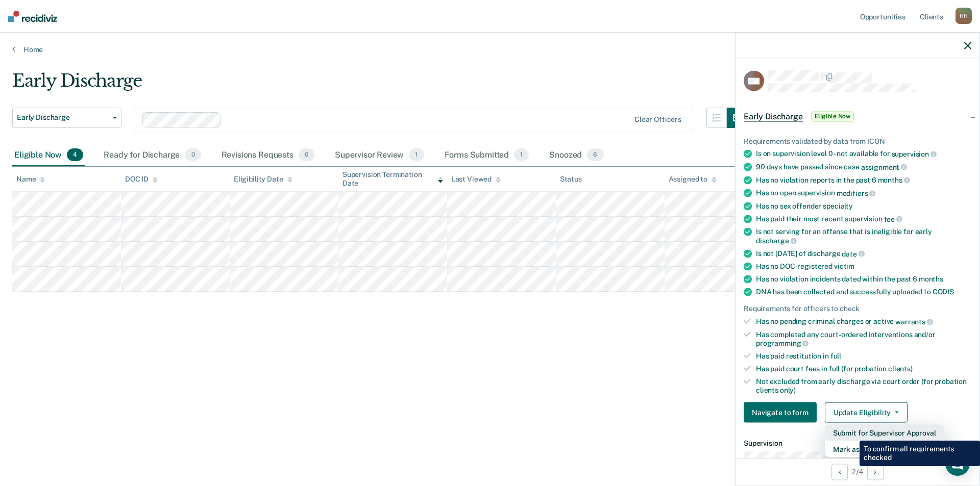 This screenshot has height=486, width=980. Describe the element at coordinates (884, 167) in the screenshot. I see `span: assignment` at that location.